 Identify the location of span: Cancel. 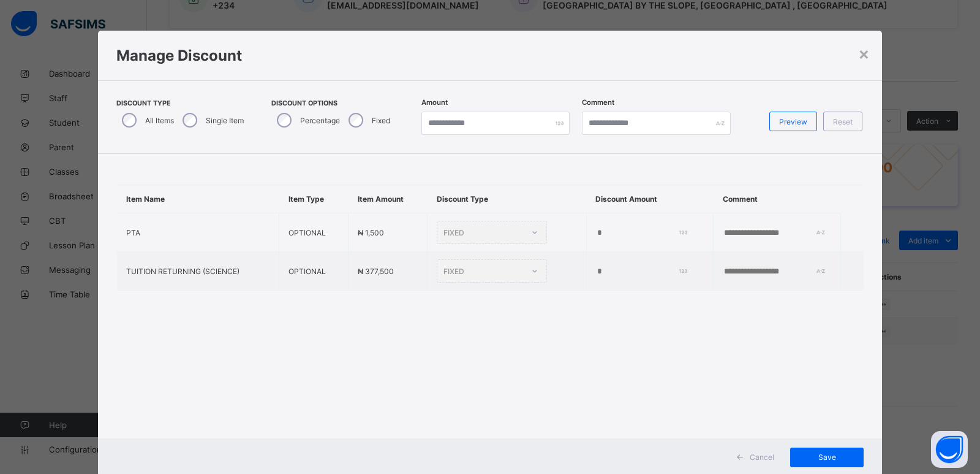
(762, 457).